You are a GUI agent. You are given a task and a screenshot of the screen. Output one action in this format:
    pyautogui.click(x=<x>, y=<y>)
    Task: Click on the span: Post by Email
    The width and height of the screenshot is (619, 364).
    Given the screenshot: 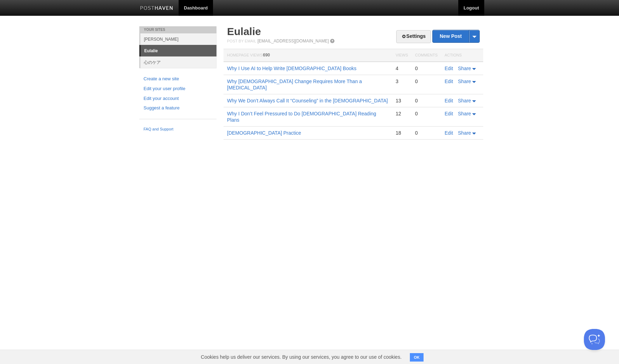 What is the action you would take?
    pyautogui.click(x=241, y=41)
    